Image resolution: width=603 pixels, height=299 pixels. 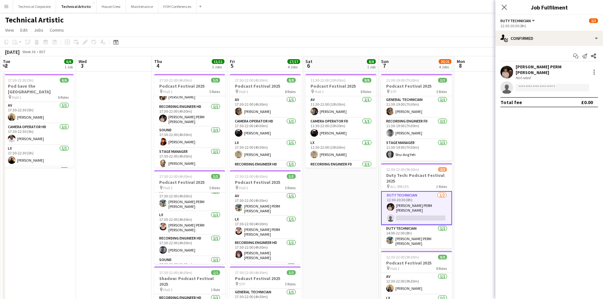 I want to click on span: Week 36, so click(x=29, y=52).